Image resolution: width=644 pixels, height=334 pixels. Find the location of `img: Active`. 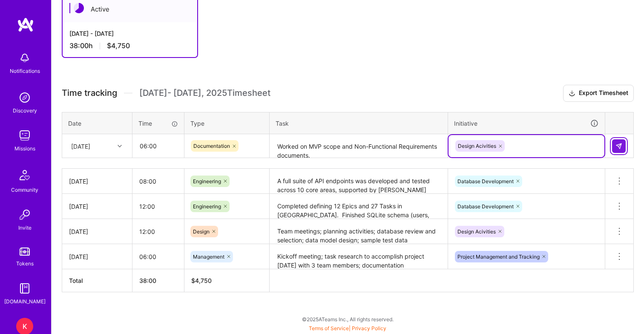

img: Active is located at coordinates (79, 8).